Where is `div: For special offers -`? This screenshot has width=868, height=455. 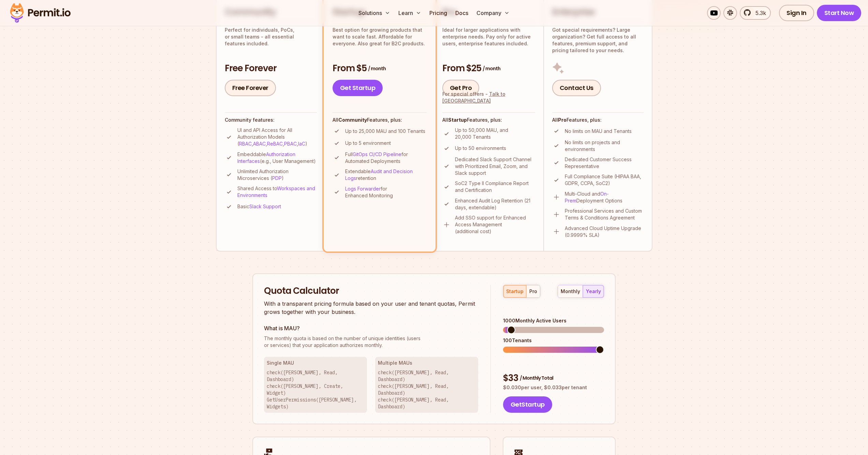
div: For special offers - is located at coordinates (489, 98).